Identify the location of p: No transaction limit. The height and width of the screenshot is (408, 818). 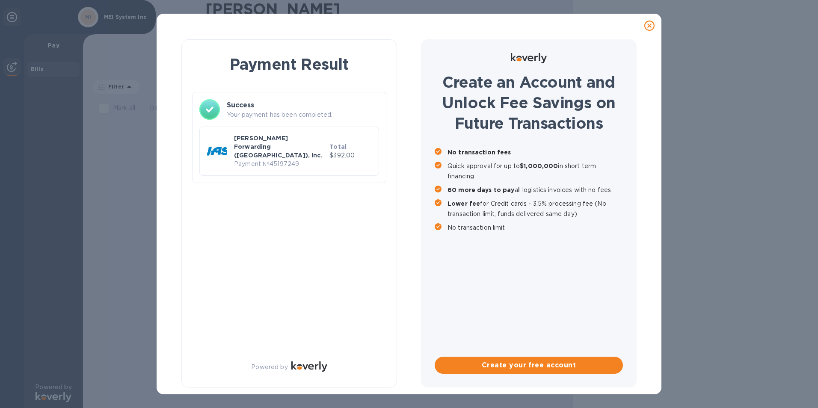
(535, 227).